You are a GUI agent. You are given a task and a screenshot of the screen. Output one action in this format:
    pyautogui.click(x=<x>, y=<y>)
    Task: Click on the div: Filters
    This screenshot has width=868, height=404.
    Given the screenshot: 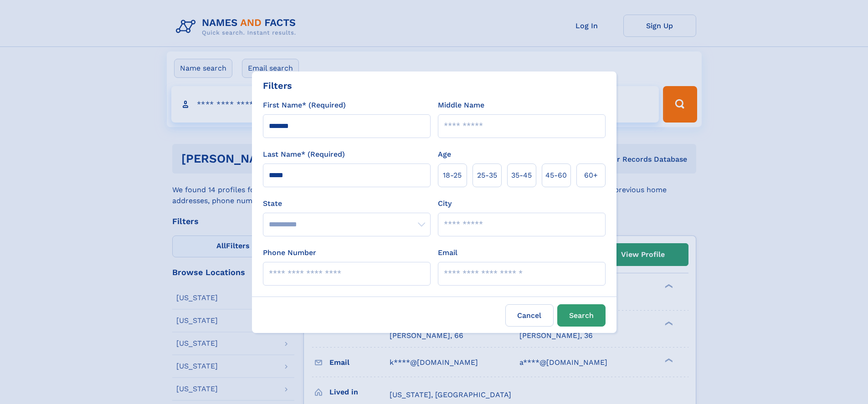 What is the action you would take?
    pyautogui.click(x=277, y=86)
    